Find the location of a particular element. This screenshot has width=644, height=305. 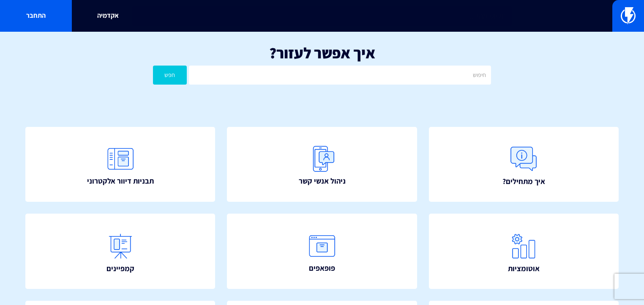

a: ניהול אנשי קשר is located at coordinates (322, 164).